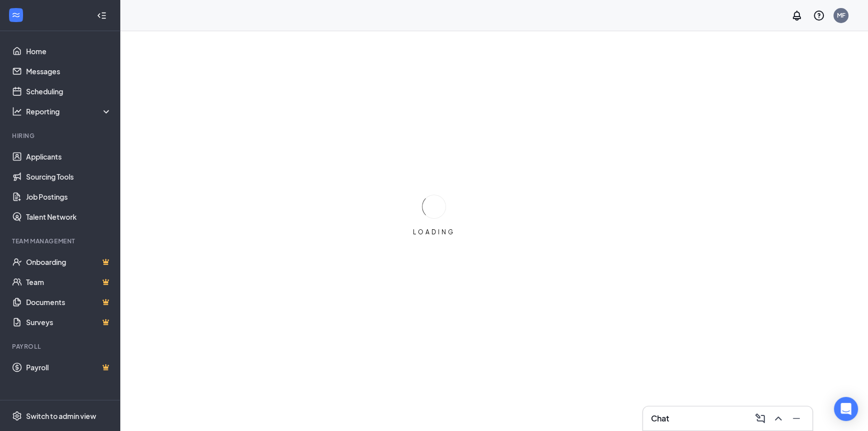 This screenshot has width=868, height=431. What do you see at coordinates (797, 15) in the screenshot?
I see `svg: Notifications` at bounding box center [797, 15].